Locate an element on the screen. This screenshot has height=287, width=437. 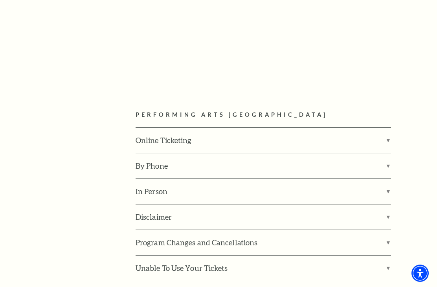
label: Program Changes and Cancellations is located at coordinates (263, 242).